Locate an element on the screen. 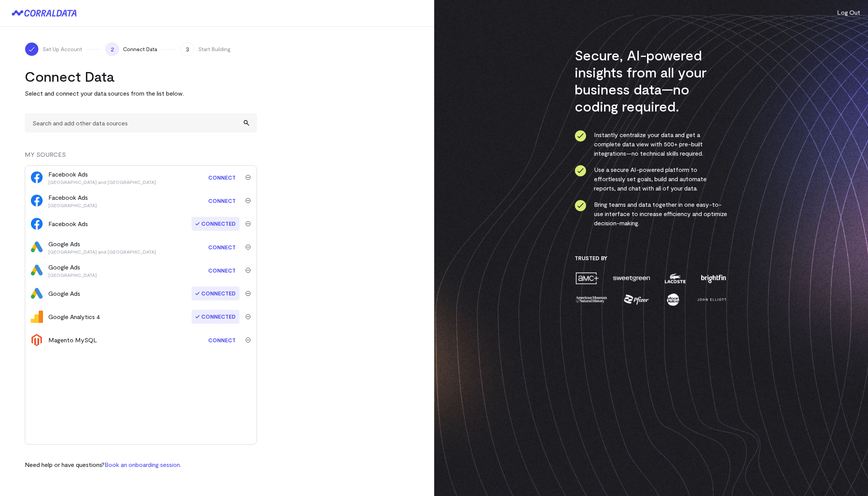 The width and height of the screenshot is (868, 496). input: Search and add other data sources is located at coordinates (141, 123).